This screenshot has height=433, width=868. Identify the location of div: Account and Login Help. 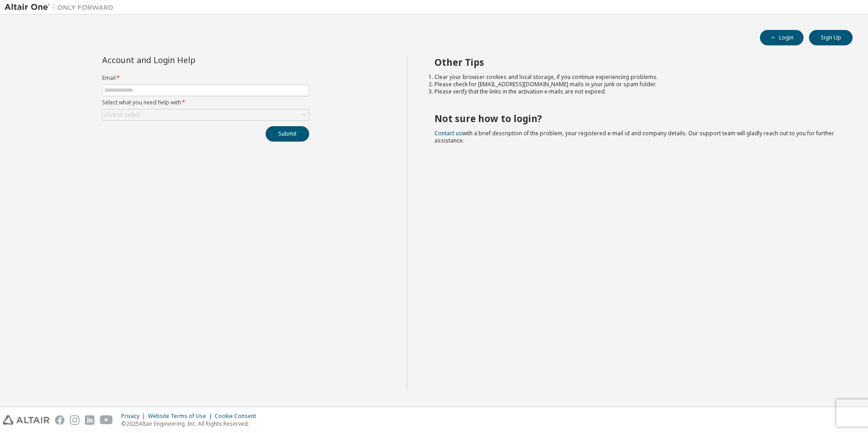
(185, 60).